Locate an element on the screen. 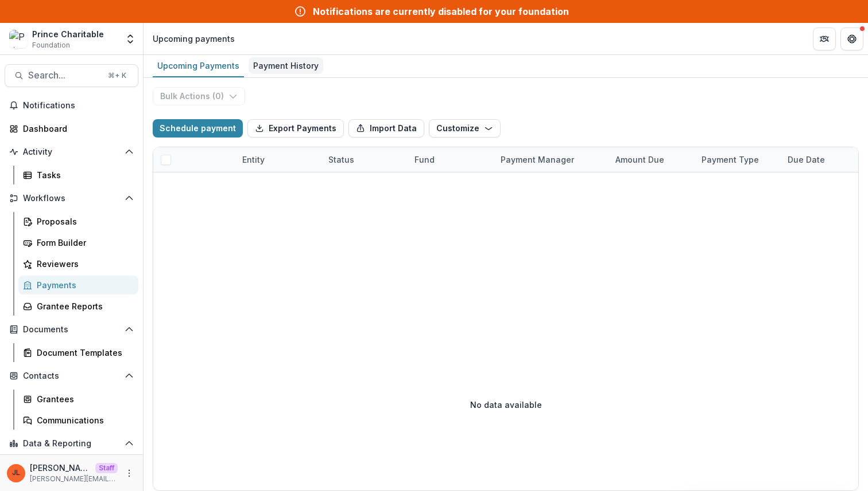 The image size is (868, 491). span: Activity is located at coordinates (71, 152).